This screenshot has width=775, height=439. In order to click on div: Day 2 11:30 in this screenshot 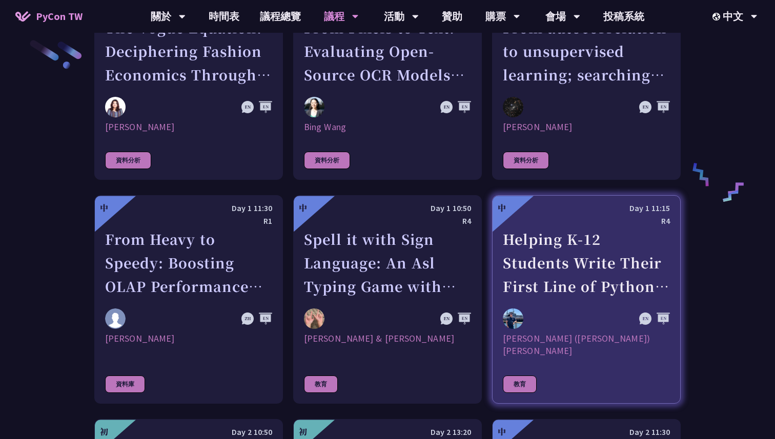, I will do `click(586, 432)`.